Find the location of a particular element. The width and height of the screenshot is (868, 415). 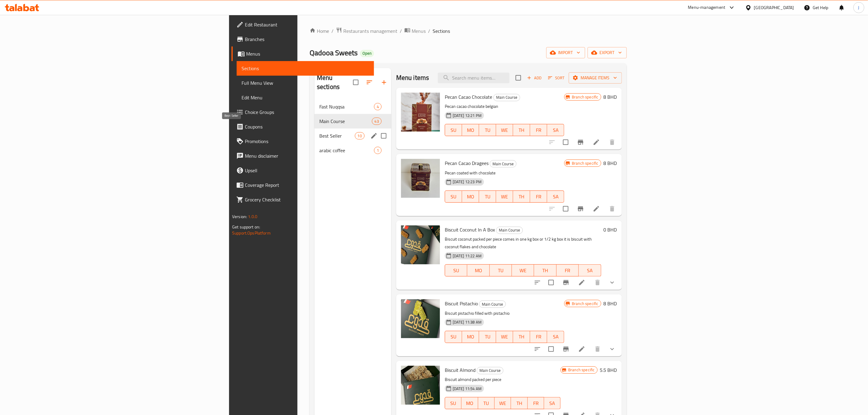

p: Biscuit pistachio filled with pistachio is located at coordinates (504, 313).